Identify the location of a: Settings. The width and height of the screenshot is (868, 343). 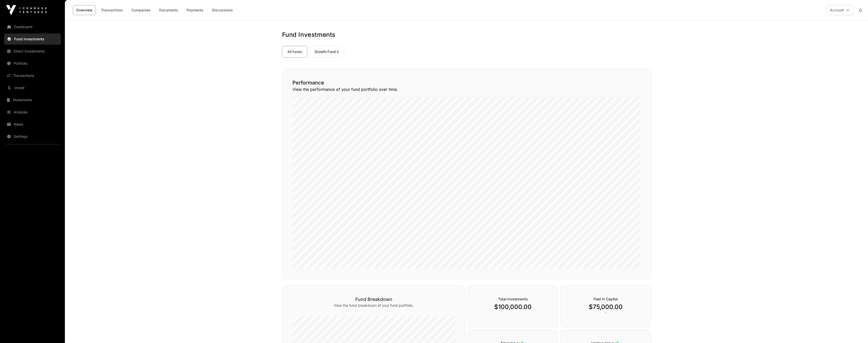
(32, 137).